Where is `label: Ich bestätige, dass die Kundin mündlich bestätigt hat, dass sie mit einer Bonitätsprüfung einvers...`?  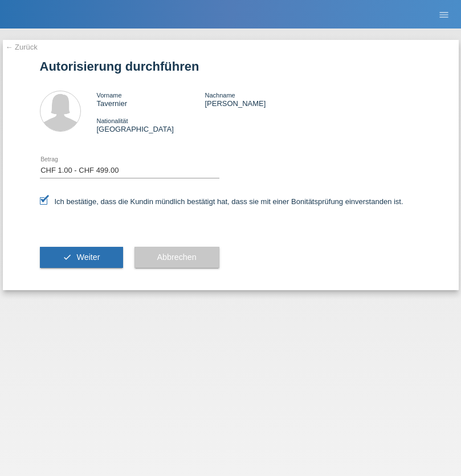
label: Ich bestätige, dass die Kundin mündlich bestätigt hat, dass sie mit einer Bonitätsprüfung einvers... is located at coordinates (222, 202).